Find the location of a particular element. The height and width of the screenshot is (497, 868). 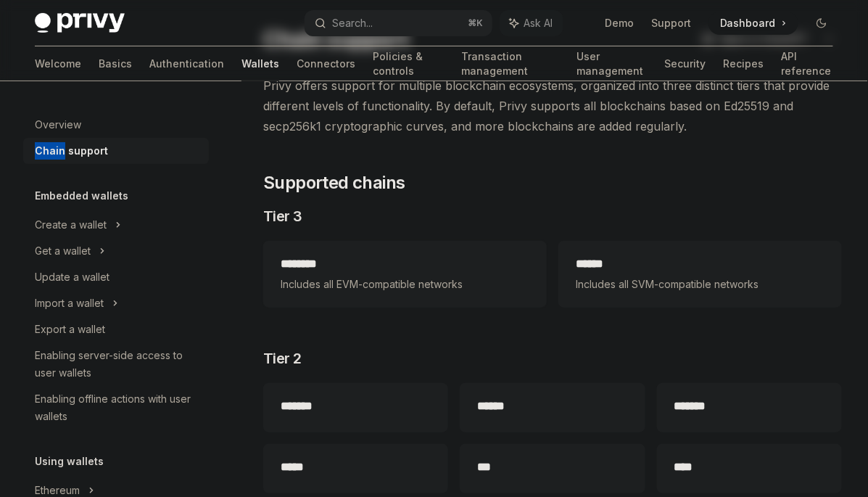

a: Overview is located at coordinates (116, 125).